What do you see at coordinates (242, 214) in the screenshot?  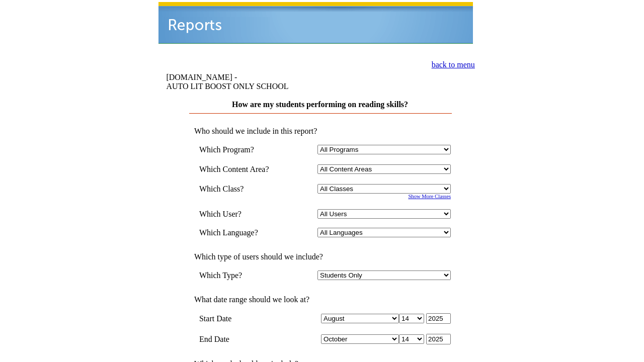 I see `td: Which User?` at bounding box center [242, 214].